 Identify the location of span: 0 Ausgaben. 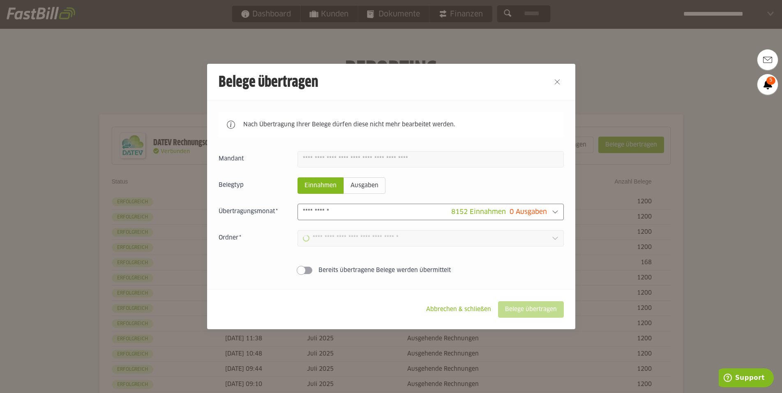
(528, 212).